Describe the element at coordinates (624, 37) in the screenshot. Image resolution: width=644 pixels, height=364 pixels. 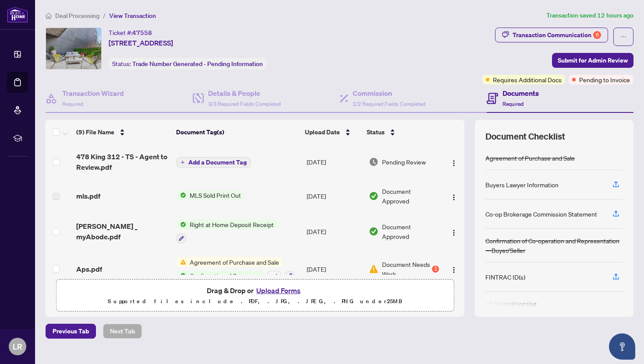
I see `span: ellipsis` at that location.